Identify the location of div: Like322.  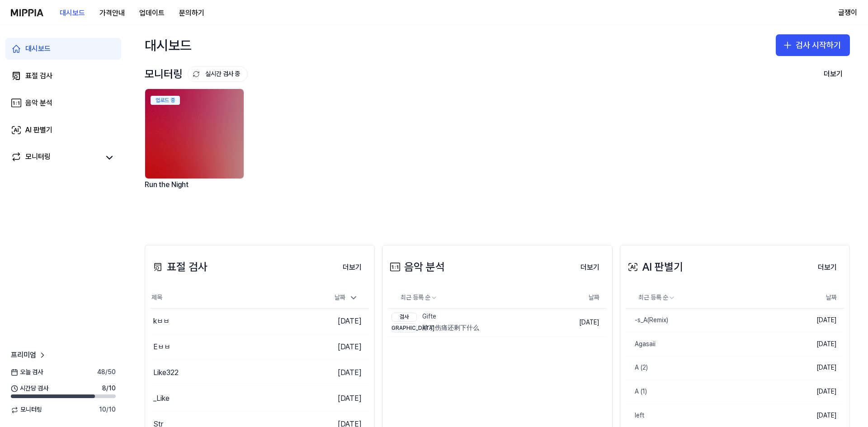
(166, 373).